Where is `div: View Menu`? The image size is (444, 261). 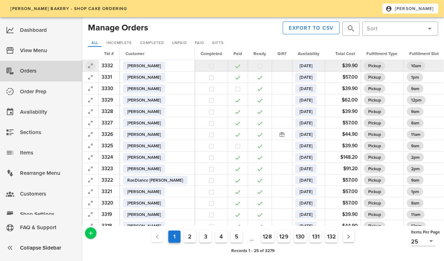 div: View Menu is located at coordinates (48, 50).